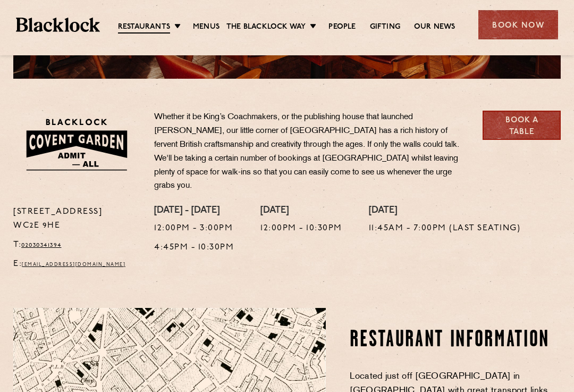  I want to click on p: E:, so click(76, 264).